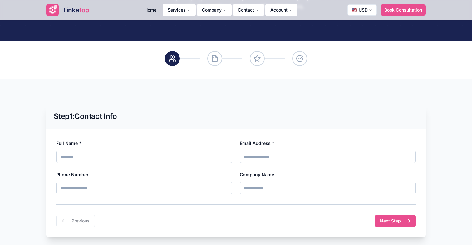 The height and width of the screenshot is (245, 472). What do you see at coordinates (84, 10) in the screenshot?
I see `span: top` at bounding box center [84, 10].